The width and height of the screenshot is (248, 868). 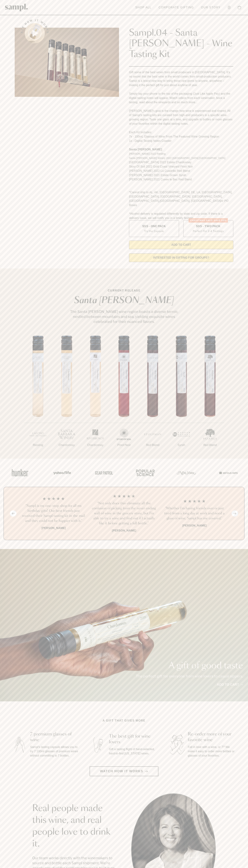 What do you see at coordinates (38, 445) in the screenshot?
I see `p: Riesling` at bounding box center [38, 445].